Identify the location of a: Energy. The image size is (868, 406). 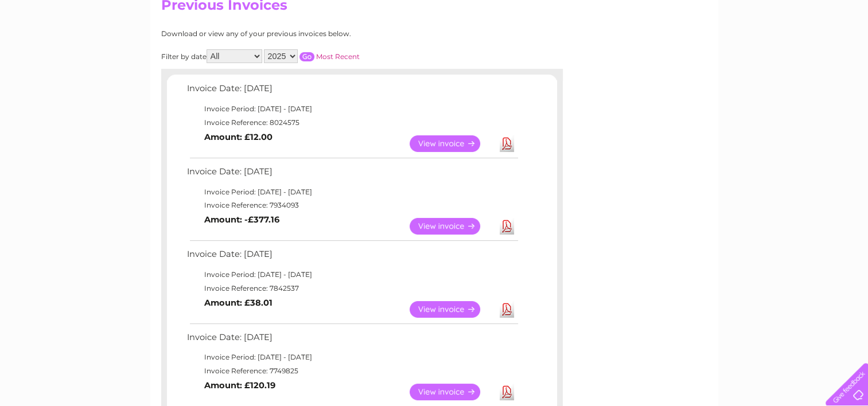
(708, 52).